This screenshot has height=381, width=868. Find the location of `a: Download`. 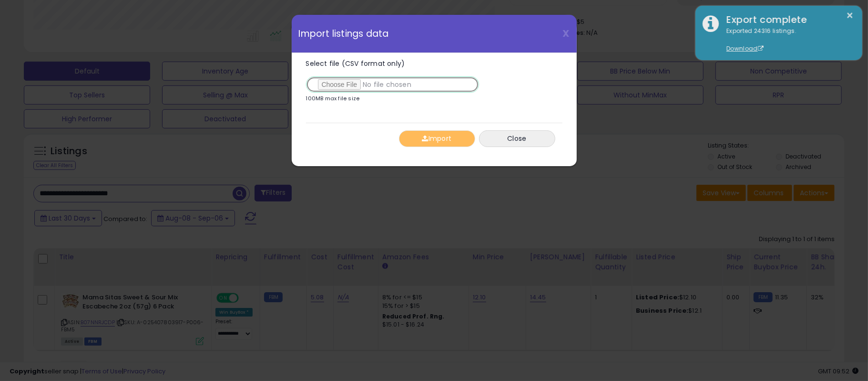

a: Download is located at coordinates (745, 48).